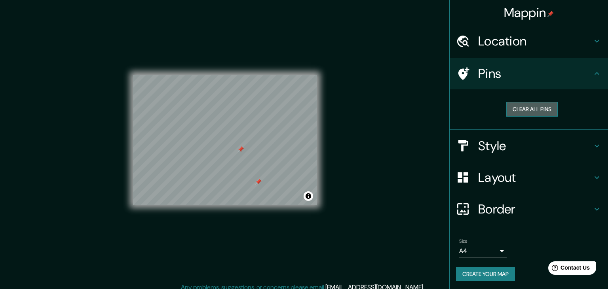 The image size is (608, 289). What do you see at coordinates (529, 74) in the screenshot?
I see `div: Pins` at bounding box center [529, 74].